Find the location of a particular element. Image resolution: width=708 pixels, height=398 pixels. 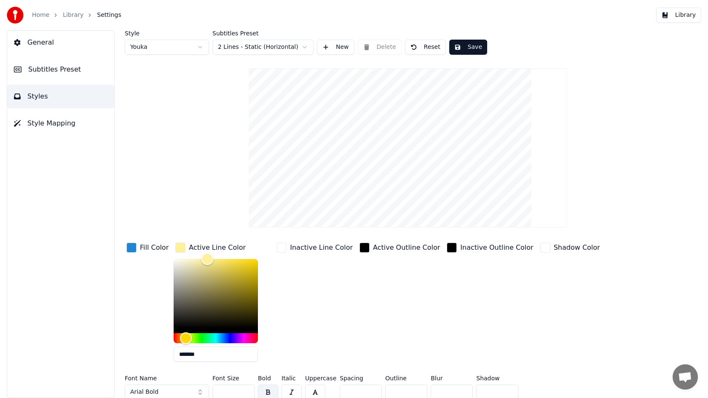

span: Arial Bold is located at coordinates (144, 393).